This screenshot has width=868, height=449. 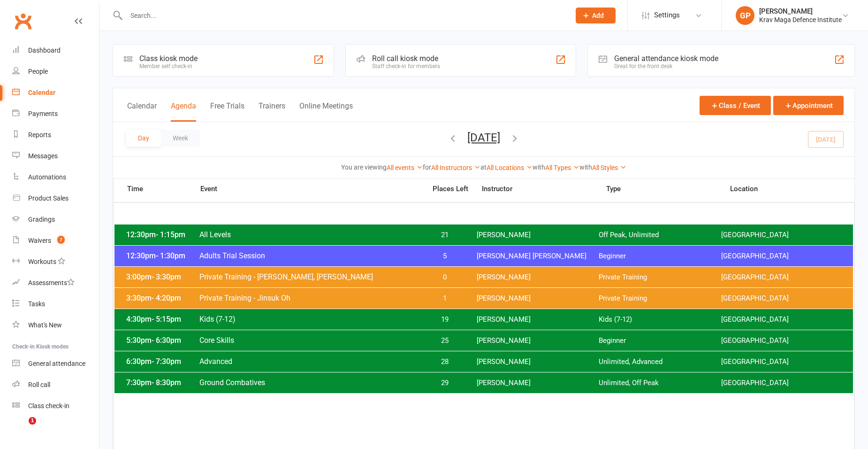 I want to click on span: 3:30pm, so click(x=162, y=298).